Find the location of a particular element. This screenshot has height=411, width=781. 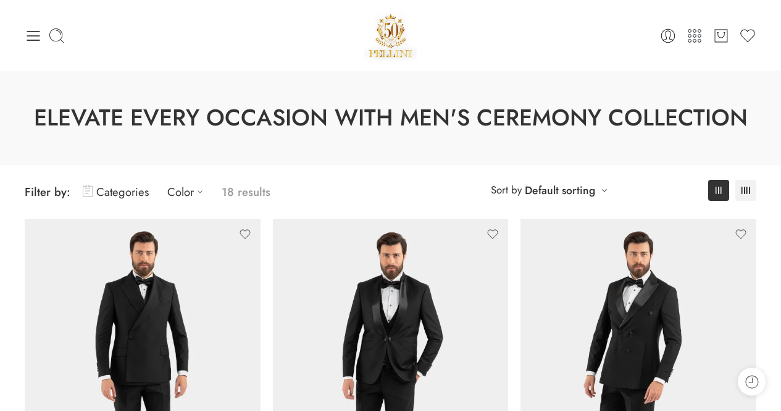

a: Default sorting is located at coordinates (560, 190).